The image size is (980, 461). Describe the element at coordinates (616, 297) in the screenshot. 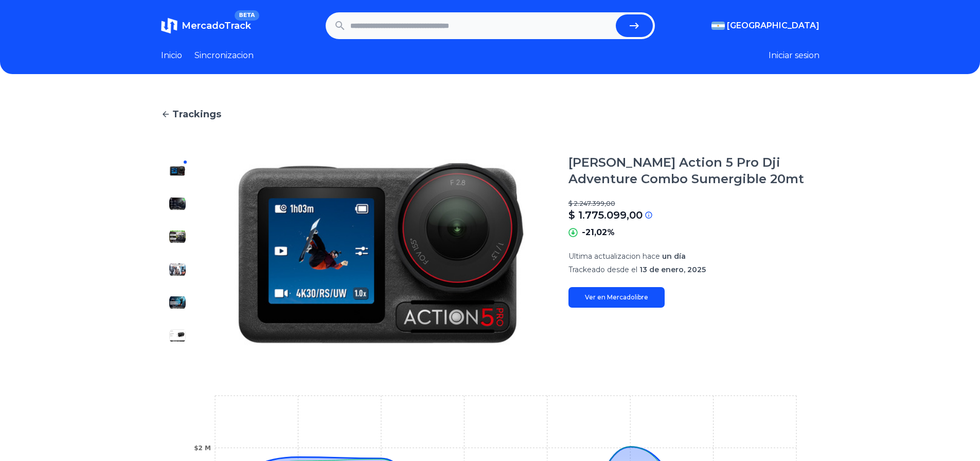

I see `a: Ver en Mercadolibre` at that location.